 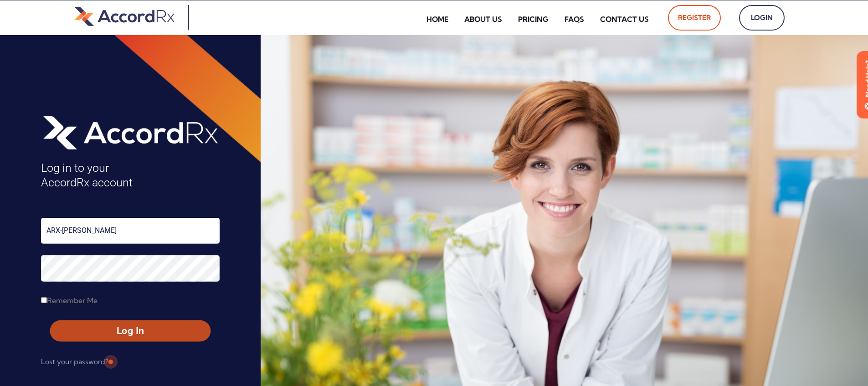 What do you see at coordinates (44, 300) in the screenshot?
I see `input: Remember Me` at bounding box center [44, 300].